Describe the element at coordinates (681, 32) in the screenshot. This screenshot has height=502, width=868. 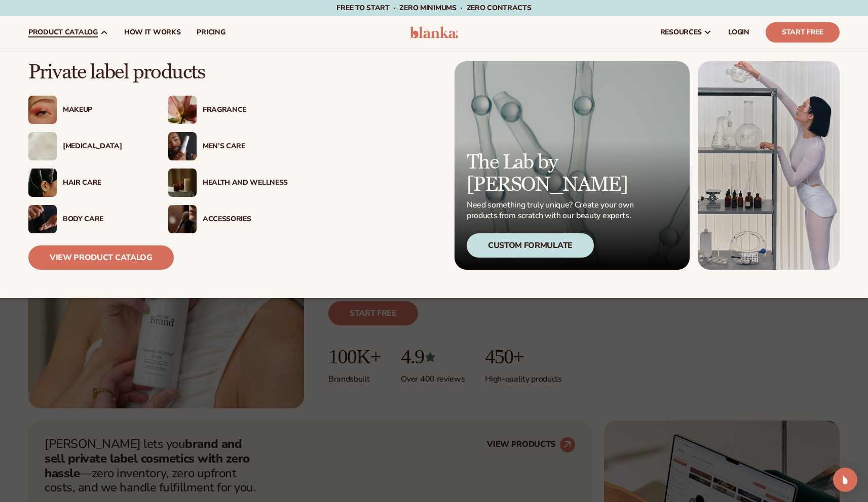
I see `span: resources` at that location.